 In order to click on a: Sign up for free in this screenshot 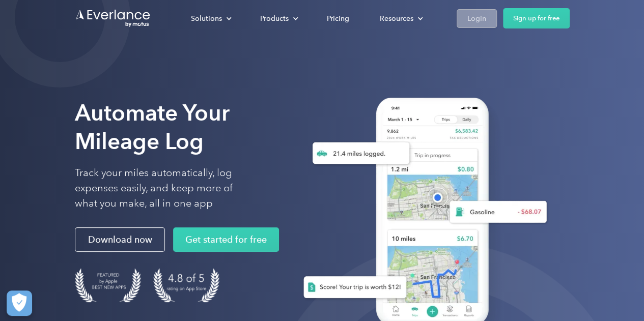, I will do `click(536, 18)`.